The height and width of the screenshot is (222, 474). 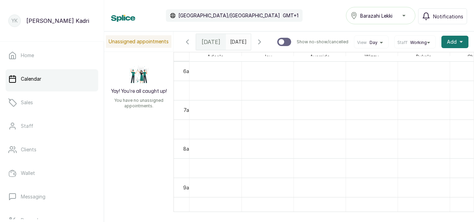 I want to click on span: Add, so click(x=452, y=42).